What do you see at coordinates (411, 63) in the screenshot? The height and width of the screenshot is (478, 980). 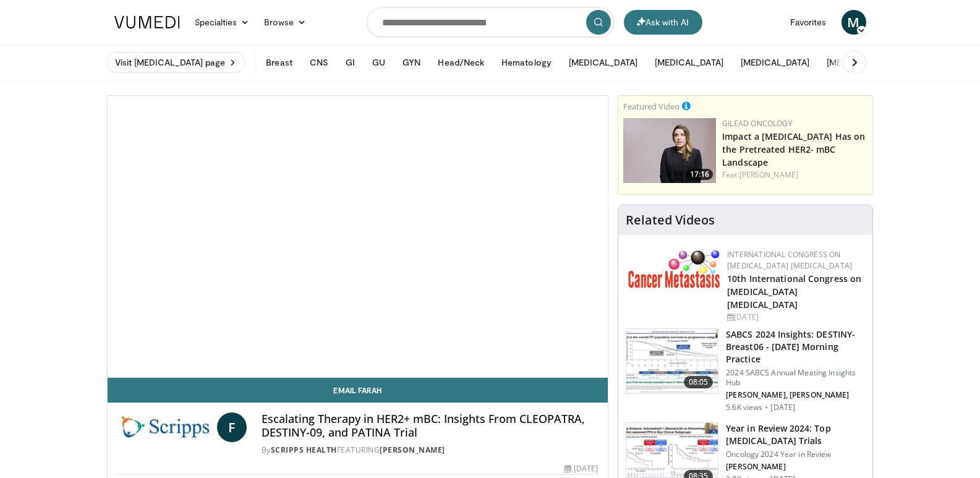 I see `button: GYN` at bounding box center [411, 63].